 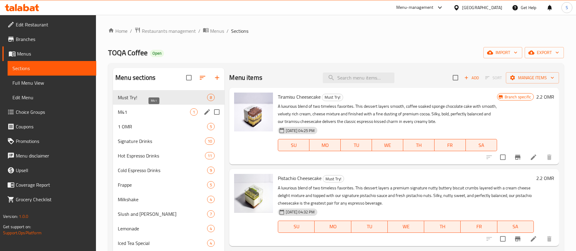 What do you see at coordinates (325, 145) in the screenshot?
I see `button: MO` at bounding box center [325, 145].